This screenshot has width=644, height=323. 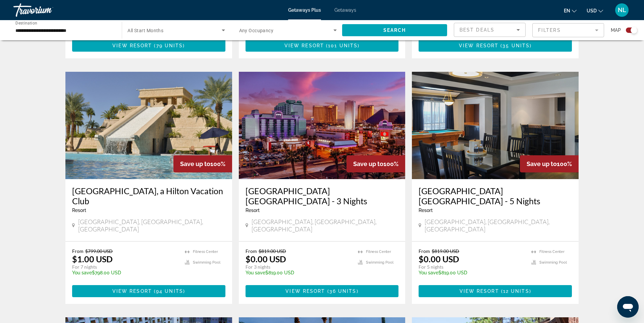 What do you see at coordinates (472, 267) in the screenshot?
I see `p: For 5 nights` at bounding box center [472, 267].